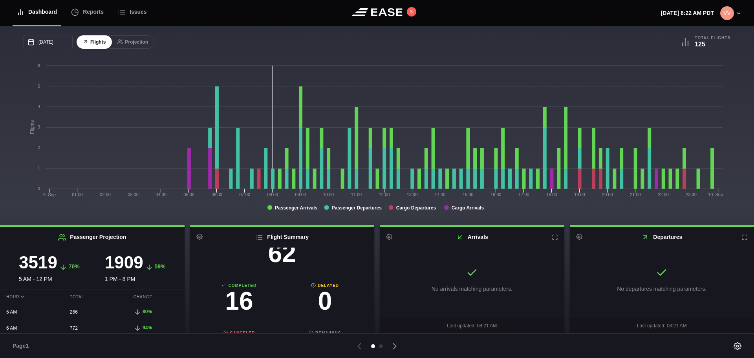 The height and width of the screenshot is (358, 754). Describe the element at coordinates (92, 328) in the screenshot. I see `div: 772` at that location.